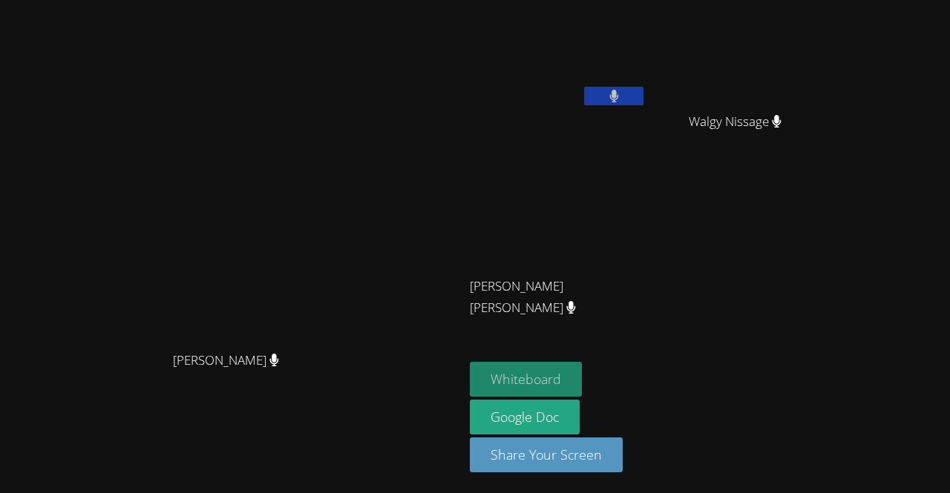  I want to click on span: Walgy Nissage, so click(735, 122).